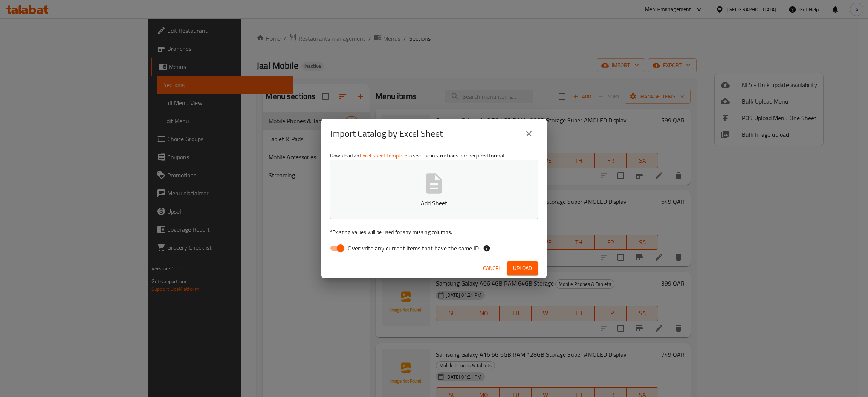  What do you see at coordinates (487, 248) in the screenshot?
I see `svg: If the overwrite option isn't selected, then the items that match an existing ID will be ignored ...` at bounding box center [487, 248].